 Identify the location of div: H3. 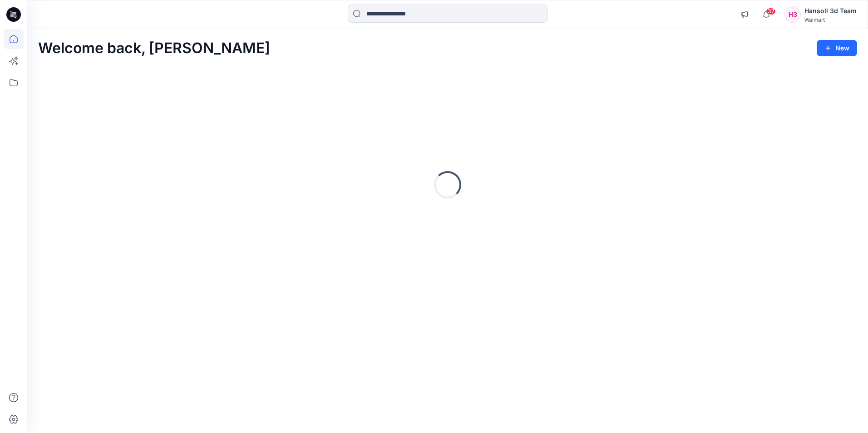
(792, 15).